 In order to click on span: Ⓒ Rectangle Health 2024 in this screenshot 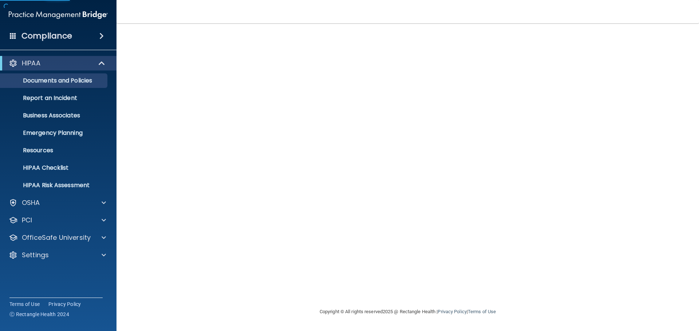, I will do `click(39, 315)`.